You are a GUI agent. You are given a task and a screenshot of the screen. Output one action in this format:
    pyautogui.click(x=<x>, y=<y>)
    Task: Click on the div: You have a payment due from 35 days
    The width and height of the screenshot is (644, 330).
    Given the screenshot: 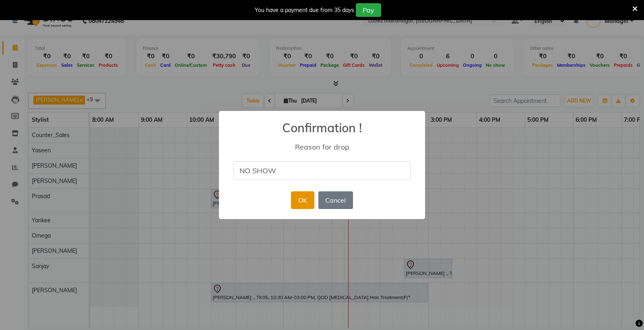 What is the action you would take?
    pyautogui.click(x=305, y=10)
    